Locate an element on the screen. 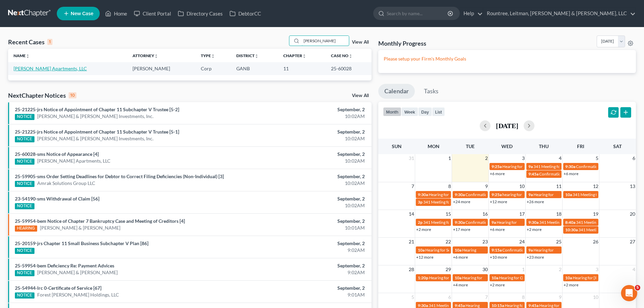 The image size is (644, 308). span: 12 is located at coordinates (595, 186).